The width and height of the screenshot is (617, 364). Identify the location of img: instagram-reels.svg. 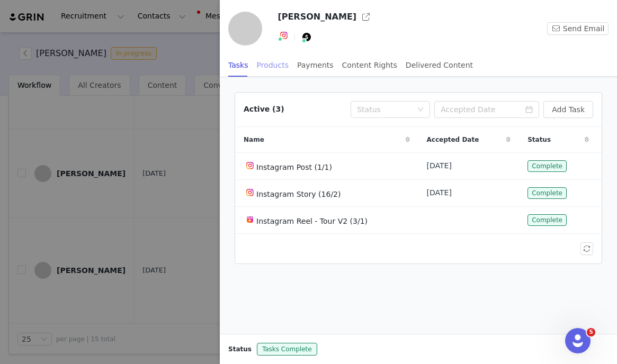
(250, 220).